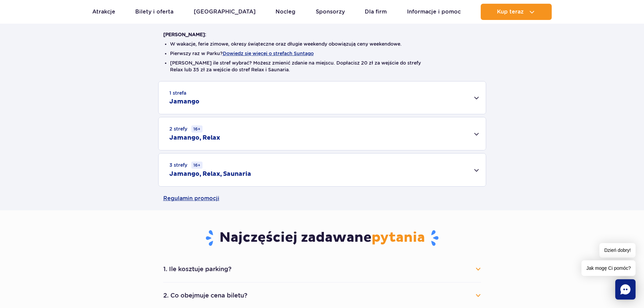  Describe the element at coordinates (184, 102) in the screenshot. I see `h2: Jamango` at that location.